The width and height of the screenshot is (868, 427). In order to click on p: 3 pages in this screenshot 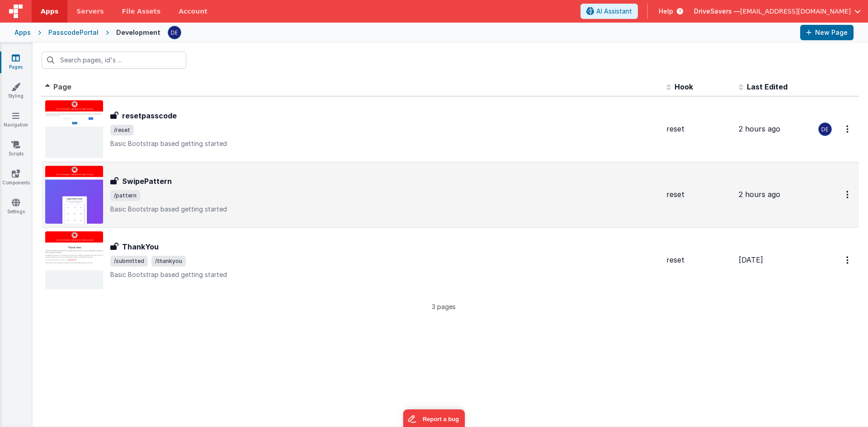, I will do `click(443, 306)`.